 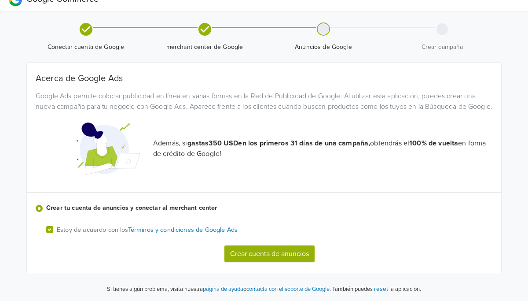 I want to click on span: Anuncios de Google, so click(x=323, y=47).